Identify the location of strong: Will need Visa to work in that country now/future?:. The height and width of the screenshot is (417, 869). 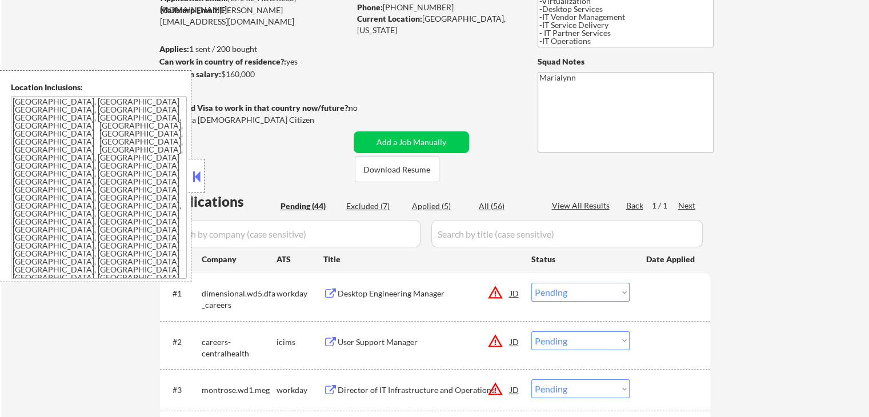
(255, 107).